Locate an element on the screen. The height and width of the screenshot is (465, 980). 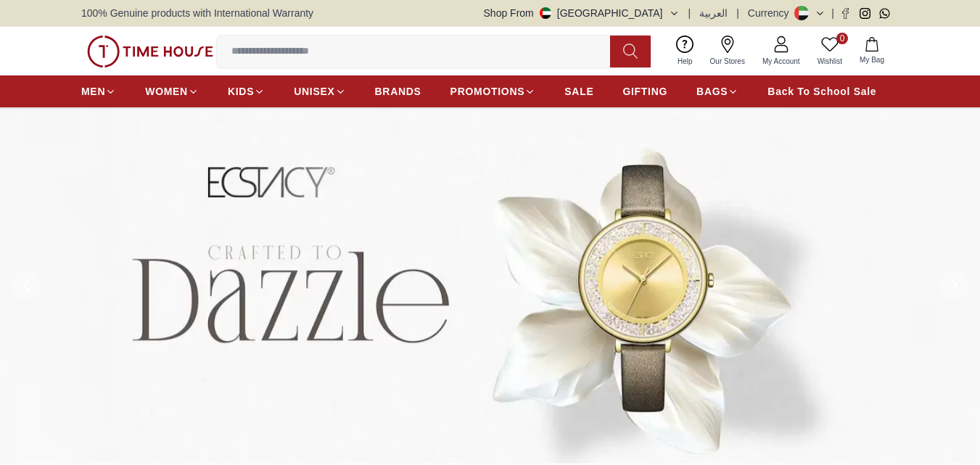
a: Instagram is located at coordinates (865, 13).